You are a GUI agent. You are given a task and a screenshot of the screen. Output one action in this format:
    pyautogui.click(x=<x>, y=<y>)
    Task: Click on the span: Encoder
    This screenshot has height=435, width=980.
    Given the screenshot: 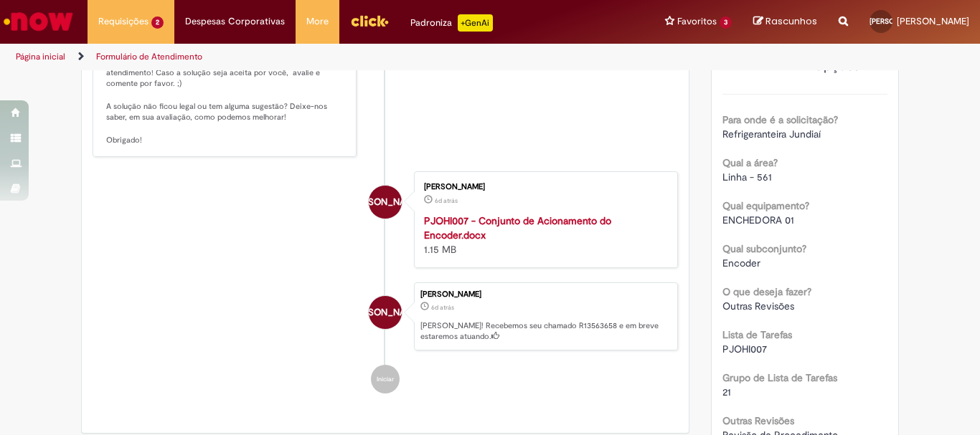 What is the action you would take?
    pyautogui.click(x=741, y=263)
    